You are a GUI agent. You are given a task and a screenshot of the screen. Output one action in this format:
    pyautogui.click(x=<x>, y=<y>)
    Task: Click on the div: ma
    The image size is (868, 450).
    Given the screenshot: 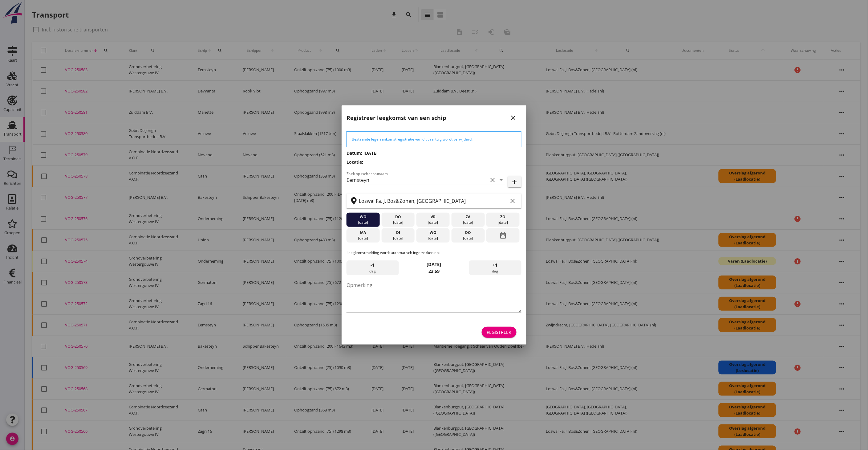 What is the action you would take?
    pyautogui.click(x=363, y=233)
    